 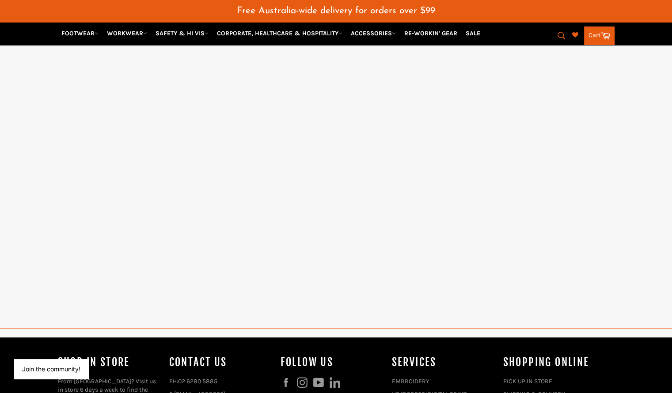 I want to click on a: SALE, so click(x=473, y=33).